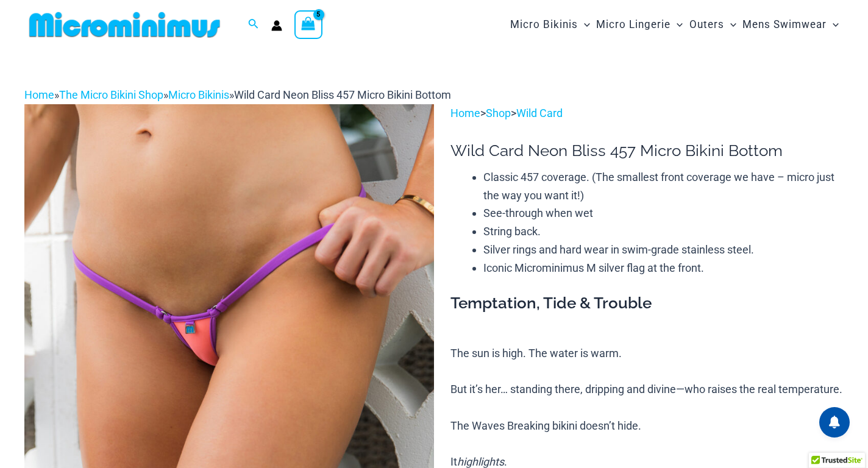 The height and width of the screenshot is (468, 868). What do you see at coordinates (663, 213) in the screenshot?
I see `li: See-through when wet` at bounding box center [663, 213].